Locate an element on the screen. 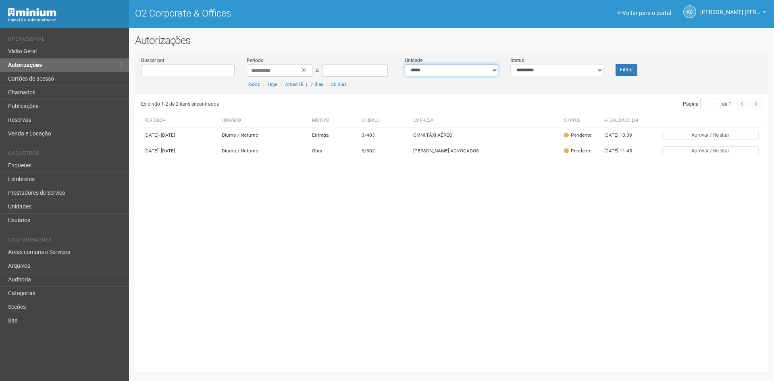 Image resolution: width=774 pixels, height=381 pixels. li: Configurações is located at coordinates (65, 241).